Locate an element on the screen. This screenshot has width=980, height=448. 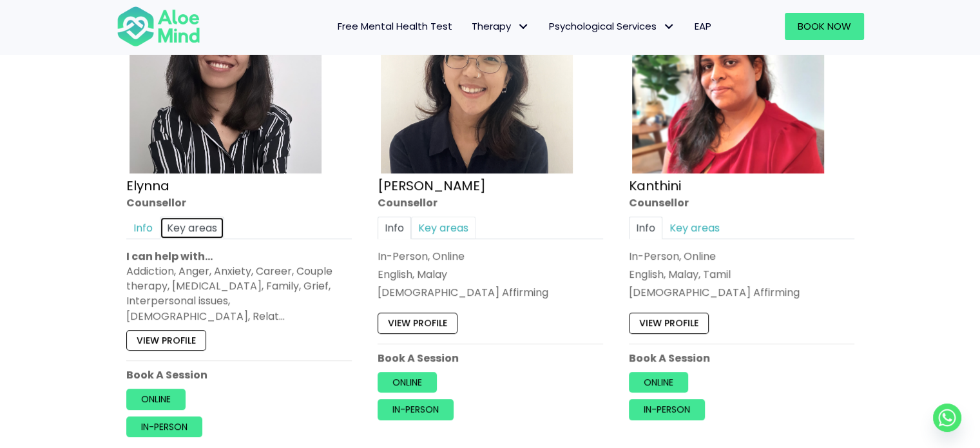
a: Whatsapp is located at coordinates (947, 418).